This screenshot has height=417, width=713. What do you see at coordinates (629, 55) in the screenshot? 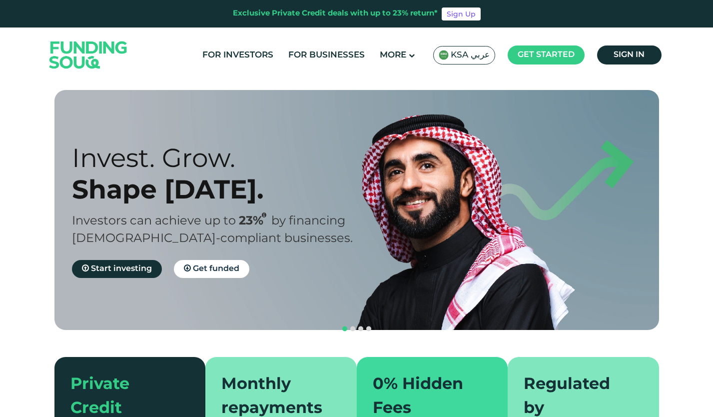
I see `a: Sign in` at bounding box center [629, 55].